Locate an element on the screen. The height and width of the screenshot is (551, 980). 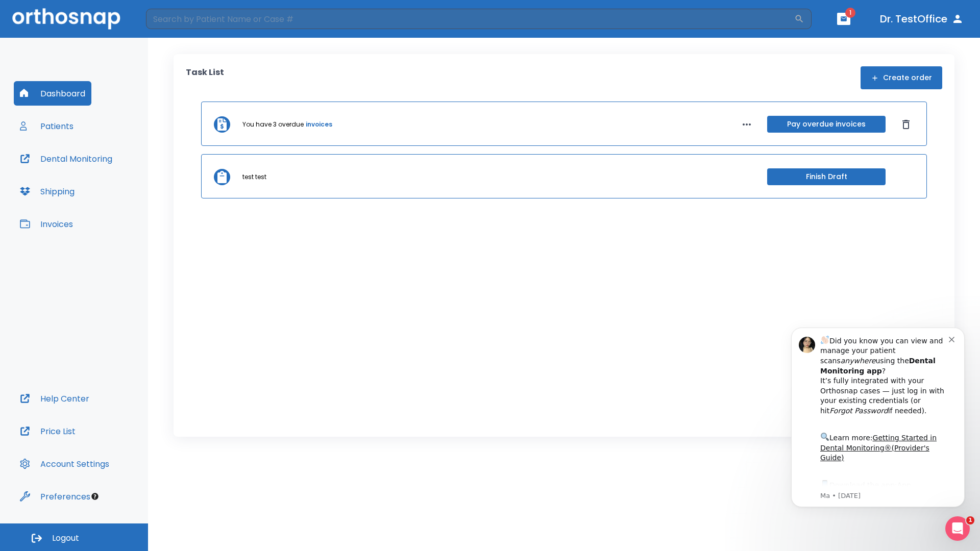
button: Dr. TestOffice is located at coordinates (921, 19).